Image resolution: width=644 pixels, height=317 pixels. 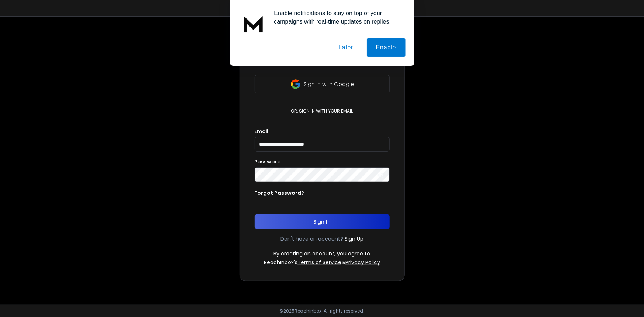 I want to click on a: Terms of Service, so click(x=319, y=263).